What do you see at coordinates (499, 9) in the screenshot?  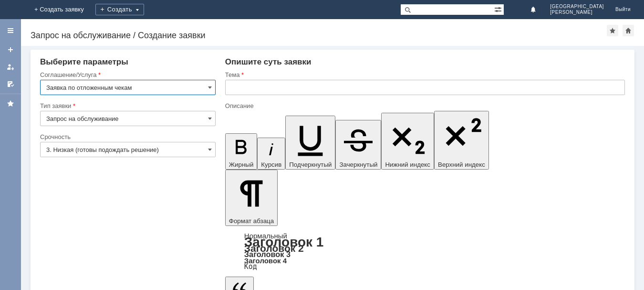 I see `span: Расширенный поиск` at bounding box center [499, 9].